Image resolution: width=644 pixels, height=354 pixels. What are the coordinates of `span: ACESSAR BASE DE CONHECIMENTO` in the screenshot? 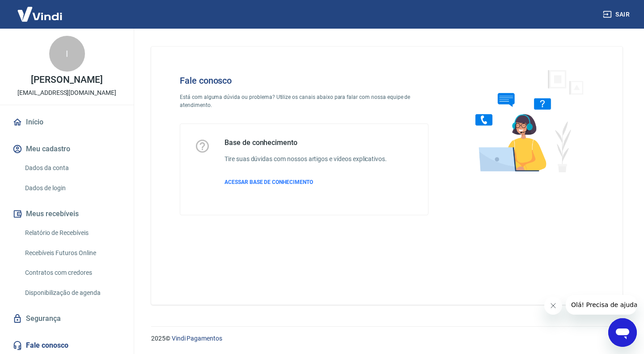 It's located at (269, 182).